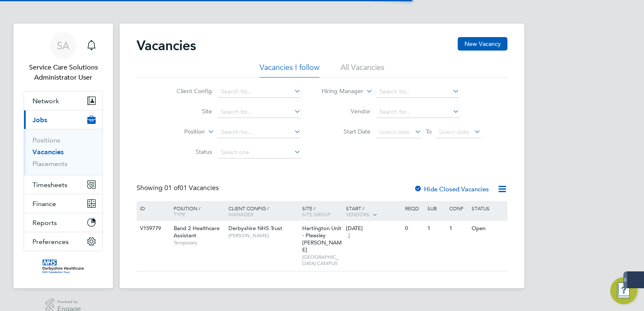 The width and height of the screenshot is (644, 311). Describe the element at coordinates (63, 156) in the screenshot. I see `nav: Main navigation` at that location.